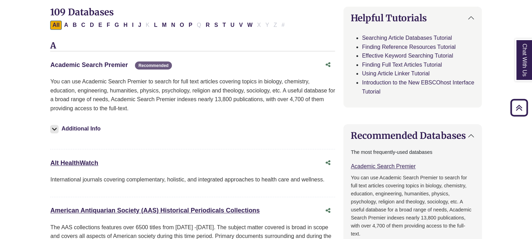 The height and width of the screenshot is (239, 532). I want to click on button: Filter Results C, so click(83, 25).